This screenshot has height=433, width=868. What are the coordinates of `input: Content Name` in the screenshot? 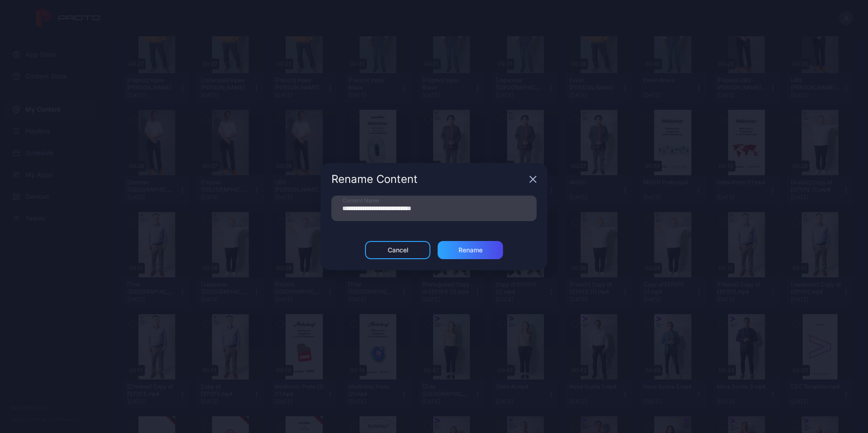 It's located at (434, 208).